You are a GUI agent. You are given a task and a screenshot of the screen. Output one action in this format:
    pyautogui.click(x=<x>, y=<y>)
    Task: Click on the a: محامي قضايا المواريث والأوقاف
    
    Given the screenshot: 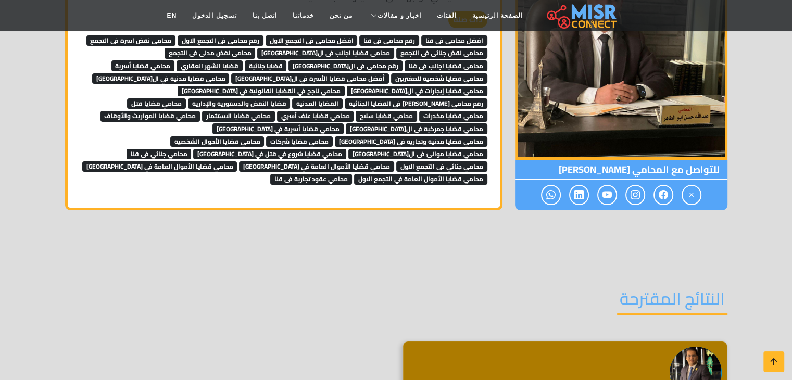 What is the action you would take?
    pyautogui.click(x=151, y=115)
    